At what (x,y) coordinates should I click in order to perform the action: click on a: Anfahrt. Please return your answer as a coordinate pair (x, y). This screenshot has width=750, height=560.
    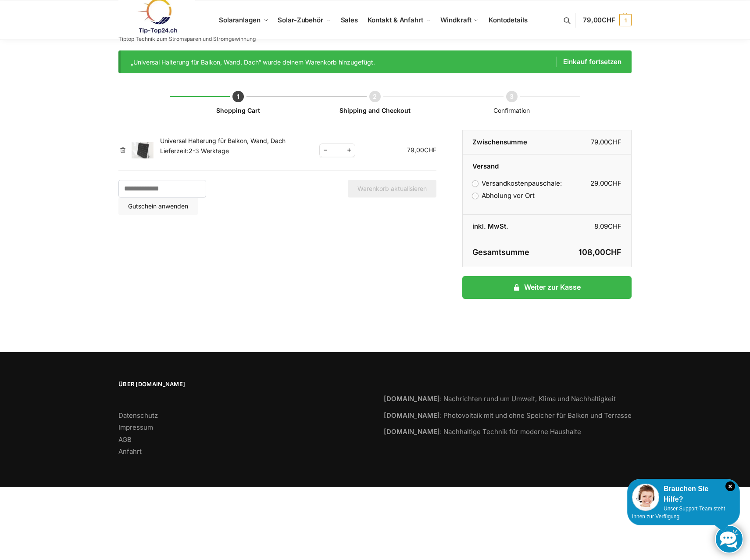
    Looking at the image, I should click on (130, 451).